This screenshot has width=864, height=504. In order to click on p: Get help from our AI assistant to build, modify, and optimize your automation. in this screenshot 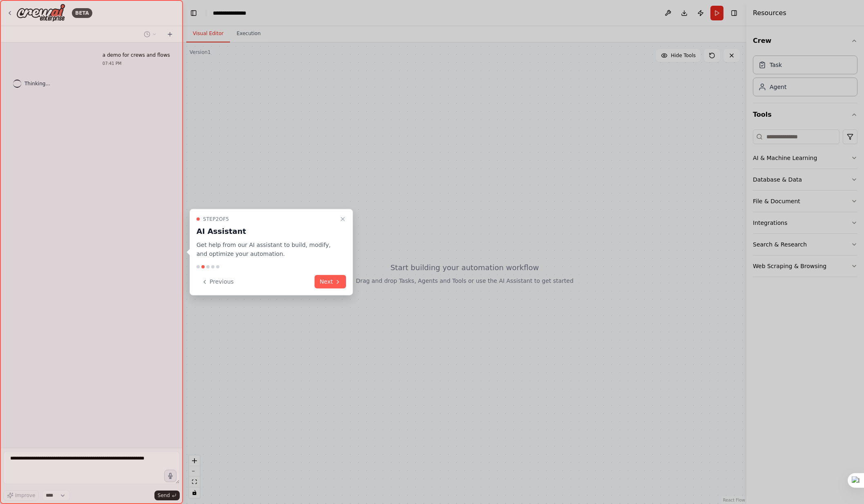, I will do `click(267, 250)`.